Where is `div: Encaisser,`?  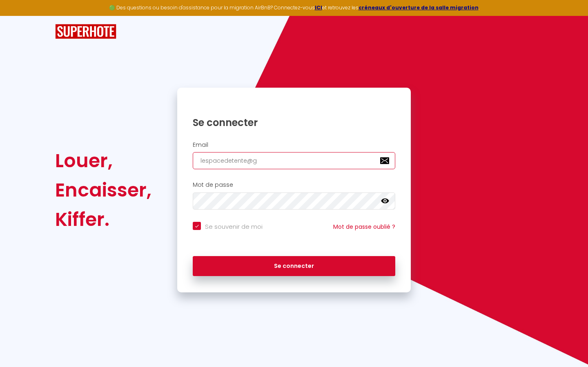 div: Encaisser, is located at coordinates (103, 190).